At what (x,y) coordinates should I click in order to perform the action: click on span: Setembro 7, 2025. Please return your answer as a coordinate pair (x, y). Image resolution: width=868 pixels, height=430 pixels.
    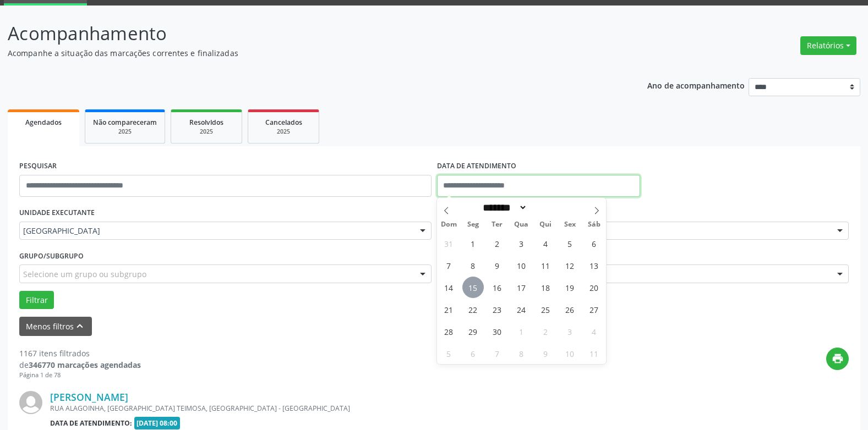
    Looking at the image, I should click on (449, 265).